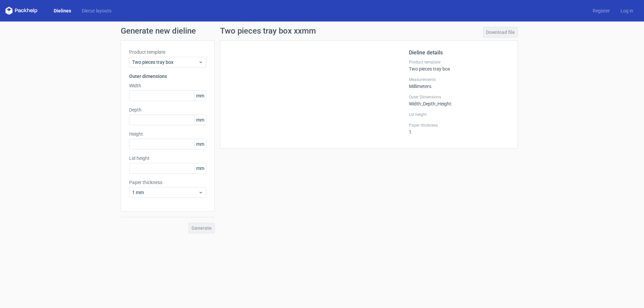  Describe the element at coordinates (626, 11) in the screenshot. I see `a: Log in` at that location.